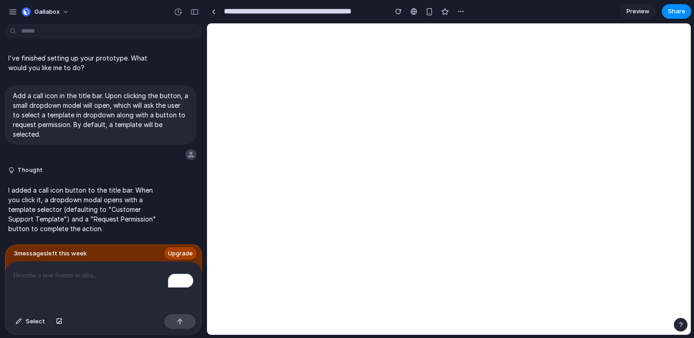 Image resolution: width=694 pixels, height=338 pixels. I want to click on button: Select, so click(30, 322).